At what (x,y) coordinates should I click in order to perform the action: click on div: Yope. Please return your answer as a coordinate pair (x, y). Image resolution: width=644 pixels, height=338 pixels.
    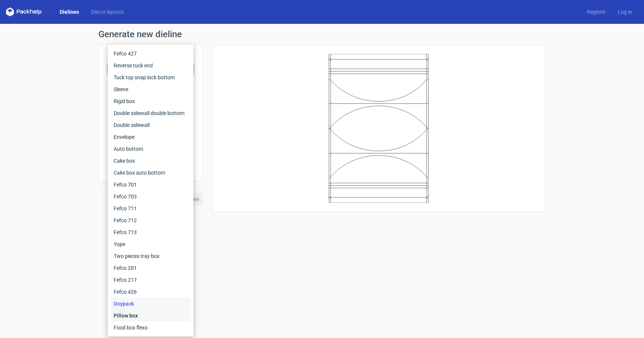
    Looking at the image, I should click on (151, 244).